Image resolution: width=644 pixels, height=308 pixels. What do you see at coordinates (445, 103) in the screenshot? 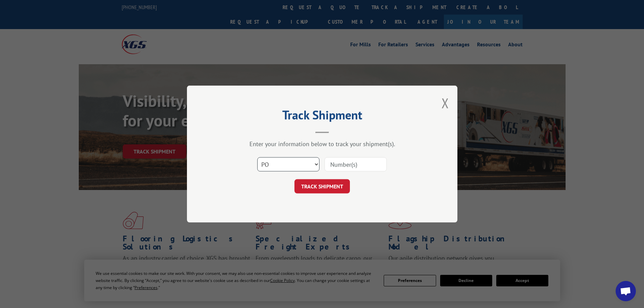
I see `button: Close modal` at bounding box center [445, 103].